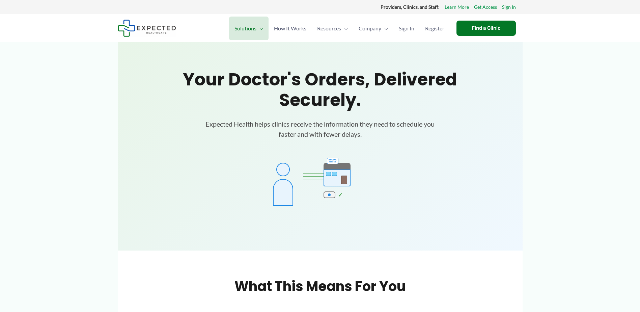 The height and width of the screenshot is (312, 640). Describe the element at coordinates (320, 286) in the screenshot. I see `h2: What This Means for You` at that location.